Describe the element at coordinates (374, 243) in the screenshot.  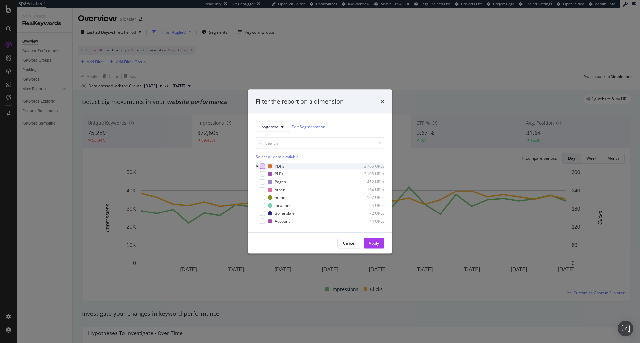
I see `div: Apply` at that location.